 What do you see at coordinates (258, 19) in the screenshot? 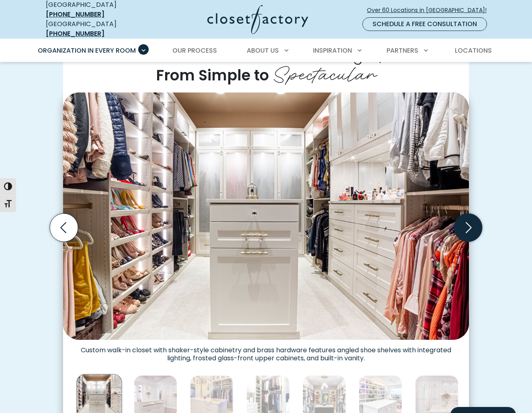
I see `img: Closet Factory Logo` at bounding box center [258, 19].